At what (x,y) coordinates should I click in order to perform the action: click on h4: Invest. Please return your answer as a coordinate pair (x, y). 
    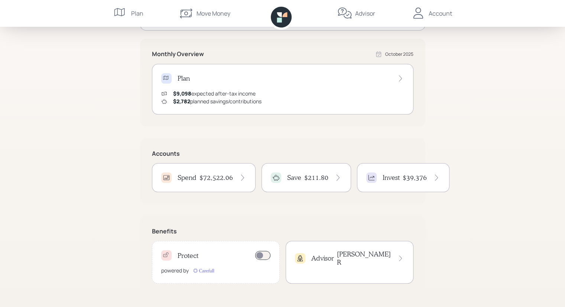
    Looking at the image, I should click on (391, 178).